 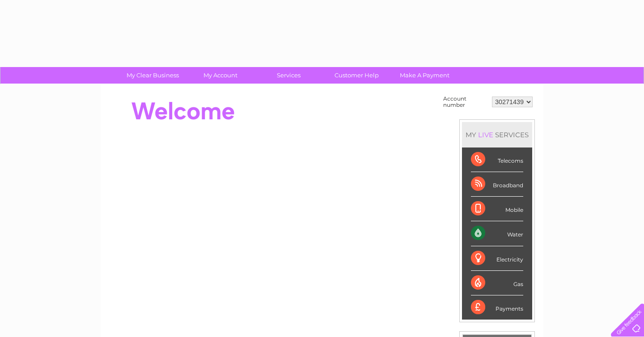 What do you see at coordinates (497, 233) in the screenshot?
I see `div: Water` at bounding box center [497, 233].